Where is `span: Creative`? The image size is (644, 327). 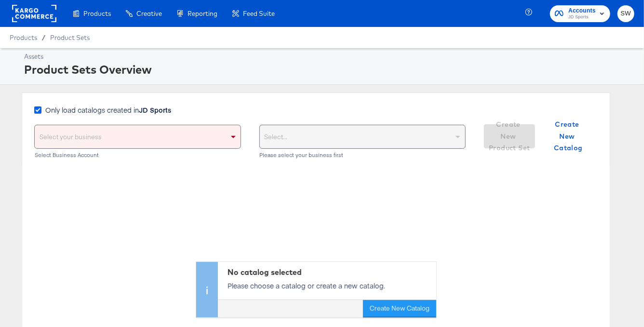
span: Creative is located at coordinates (149, 13).